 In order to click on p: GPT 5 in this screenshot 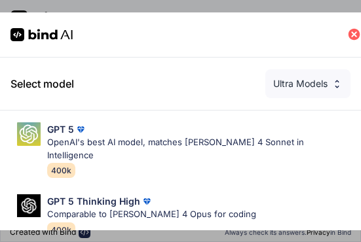, I will do `click(60, 129)`.